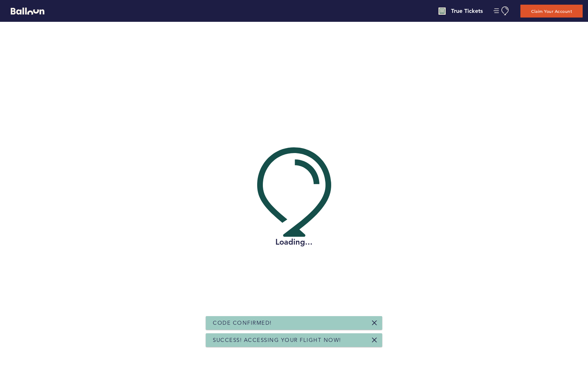 This screenshot has height=373, width=588. Describe the element at coordinates (551, 11) in the screenshot. I see `button: Claim Your Account` at that location.